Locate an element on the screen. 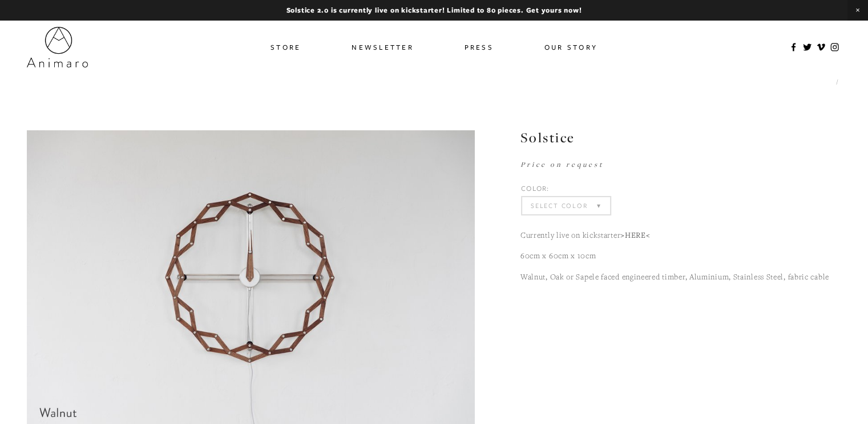 The height and width of the screenshot is (424, 868). p: Currently live on kickstarter 60cm x 60cm x 10cm Walnut, Oak or Sapele faced engineered timber, A... is located at coordinates (681, 255).